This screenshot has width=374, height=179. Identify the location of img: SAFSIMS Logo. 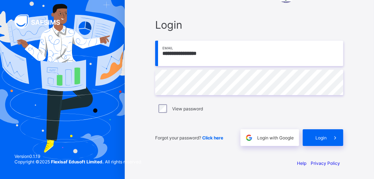
(42, 21).